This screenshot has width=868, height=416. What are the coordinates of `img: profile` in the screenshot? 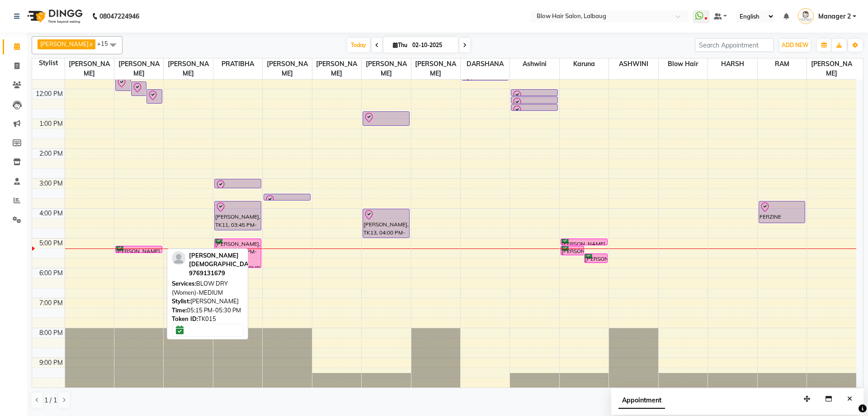 It's located at (179, 258).